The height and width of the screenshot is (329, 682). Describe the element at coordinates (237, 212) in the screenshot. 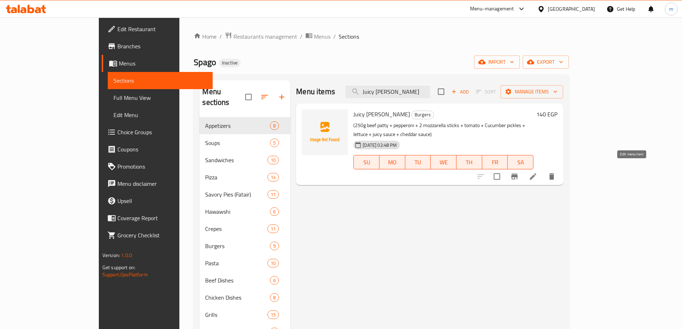

I see `span: Hawawshi` at that location.